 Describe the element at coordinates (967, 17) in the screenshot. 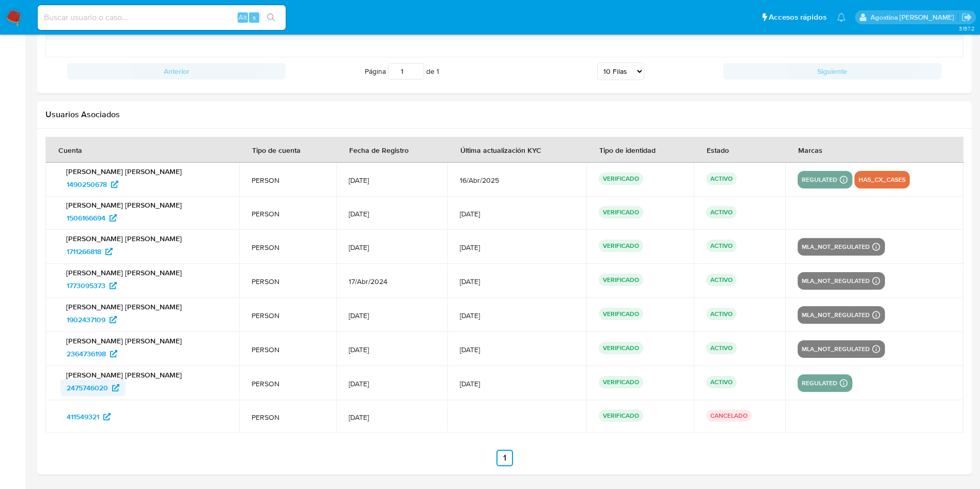

I see `a: Salir` at that location.